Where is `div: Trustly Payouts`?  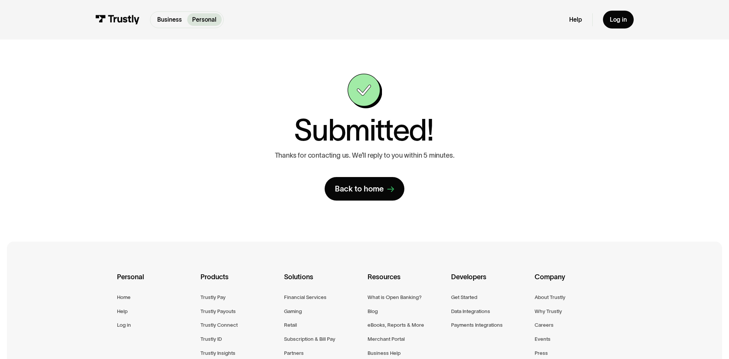 div: Trustly Payouts is located at coordinates (218, 311).